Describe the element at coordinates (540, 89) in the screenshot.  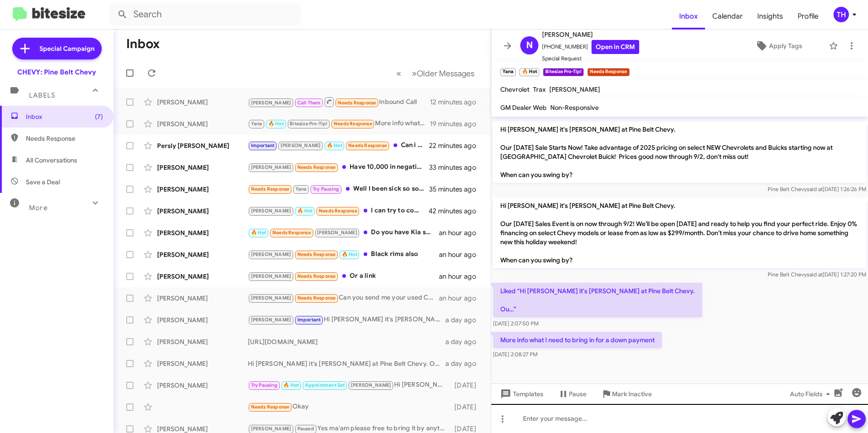
I see `span: Trax` at that location.